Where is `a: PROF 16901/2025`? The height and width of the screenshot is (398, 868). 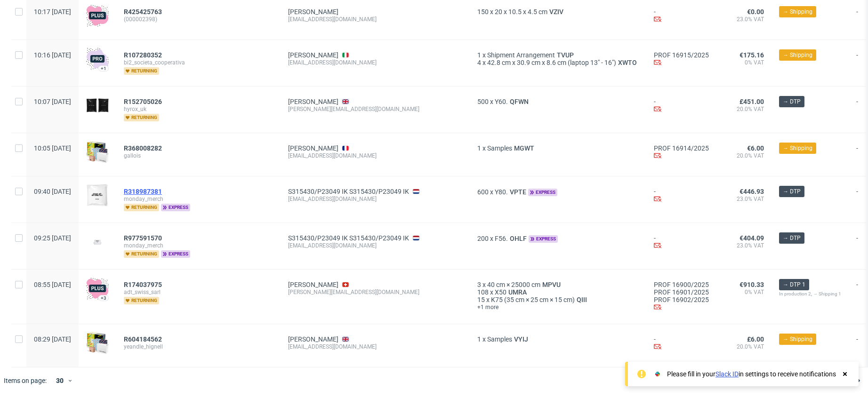 a: PROF 16901/2025 is located at coordinates (681, 292).